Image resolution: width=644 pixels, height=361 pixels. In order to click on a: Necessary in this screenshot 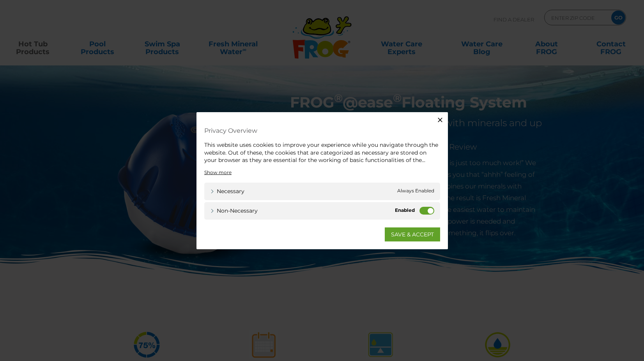, I will do `click(227, 191)`.